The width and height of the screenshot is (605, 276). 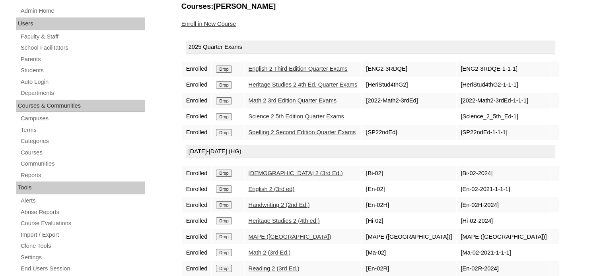 I want to click on a: End Users Session, so click(x=82, y=269).